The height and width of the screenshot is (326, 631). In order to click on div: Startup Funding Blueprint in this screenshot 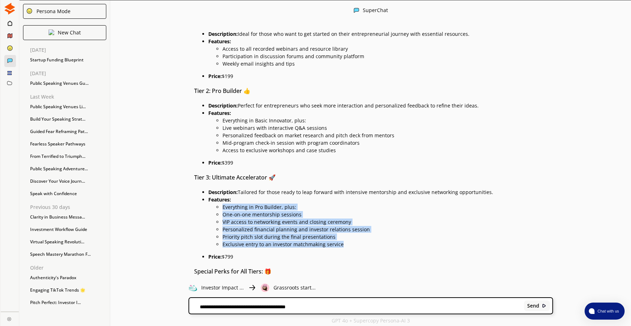, I will do `click(68, 60)`.